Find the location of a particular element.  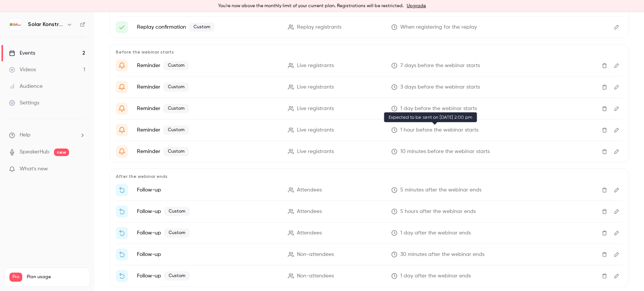

span: What's new is located at coordinates (34, 169).